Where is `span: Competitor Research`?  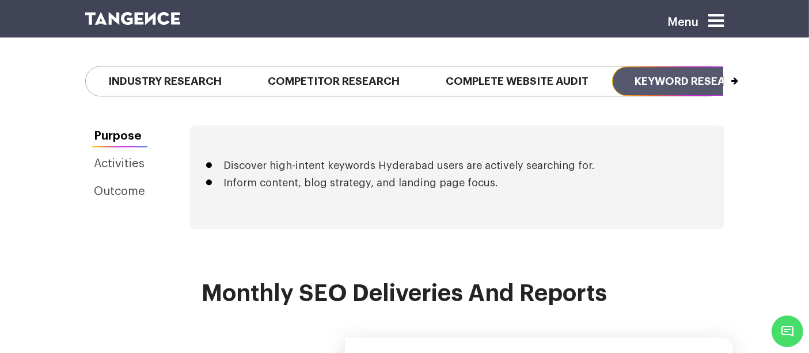
span: Competitor Research is located at coordinates (334, 81).